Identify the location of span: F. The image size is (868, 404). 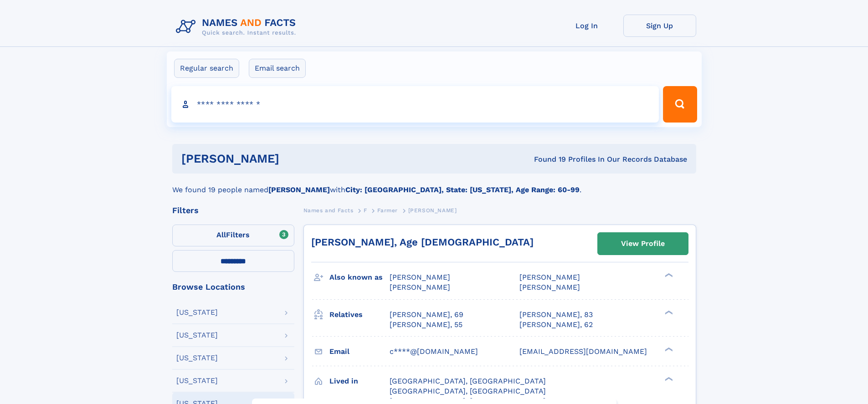
(366, 211).